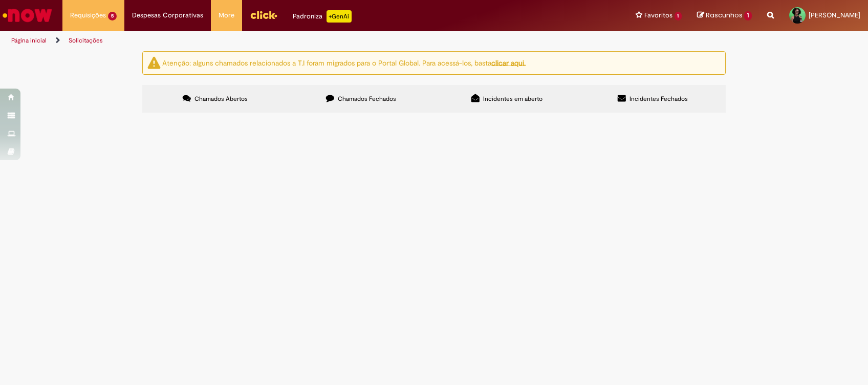  Describe the element at coordinates (226, 15) in the screenshot. I see `span: More` at that location.